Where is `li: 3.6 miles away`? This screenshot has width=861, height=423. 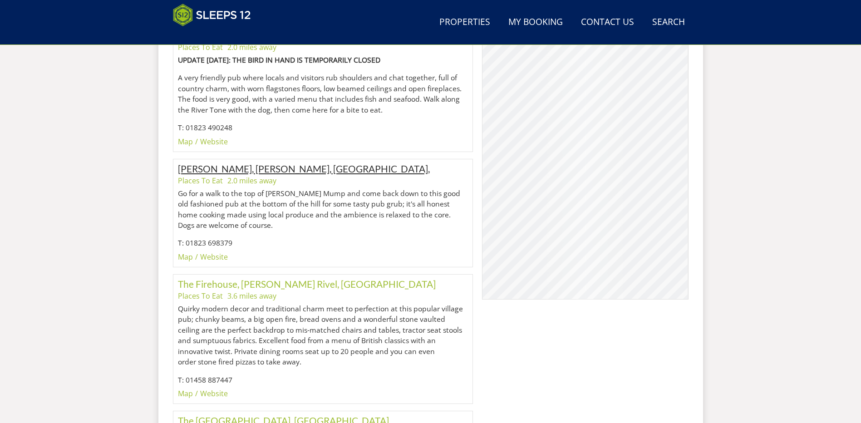
li: 3.6 miles away is located at coordinates (252, 296).